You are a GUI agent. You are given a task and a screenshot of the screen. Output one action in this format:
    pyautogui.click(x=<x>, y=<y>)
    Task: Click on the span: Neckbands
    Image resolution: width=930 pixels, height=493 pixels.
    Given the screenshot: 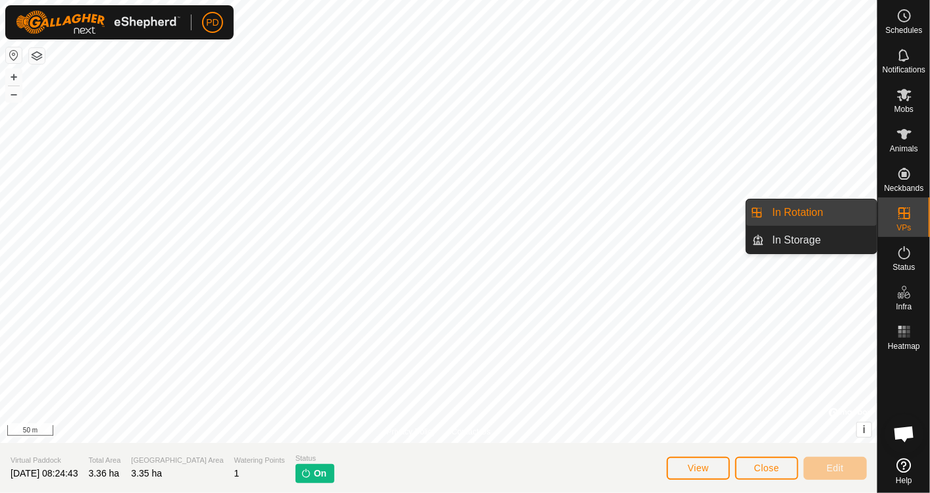 What is the action you would take?
    pyautogui.click(x=904, y=188)
    